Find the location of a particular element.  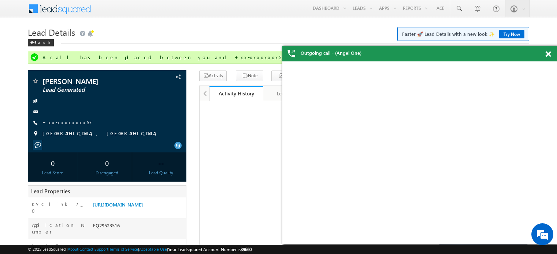

span: Lead Details is located at coordinates (51, 32).